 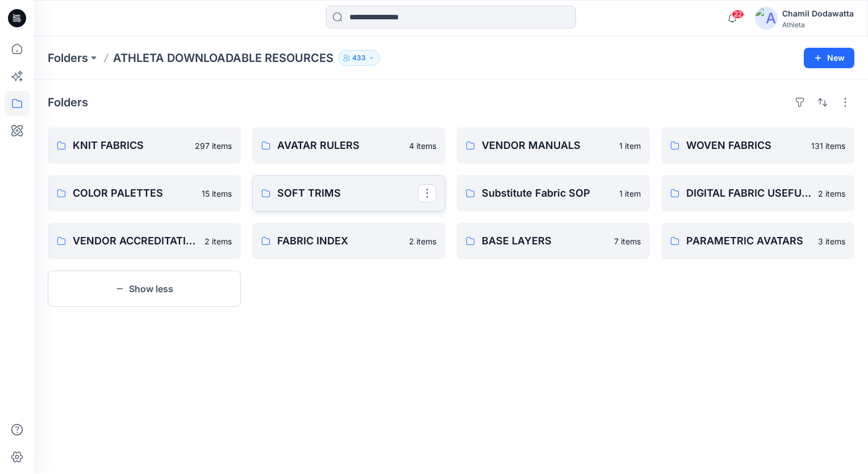 I want to click on p: 131 items, so click(x=828, y=145).